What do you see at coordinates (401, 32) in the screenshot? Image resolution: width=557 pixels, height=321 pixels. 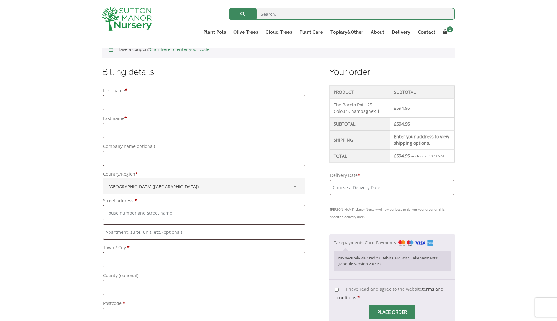 I see `a: Delivery` at bounding box center [401, 32].